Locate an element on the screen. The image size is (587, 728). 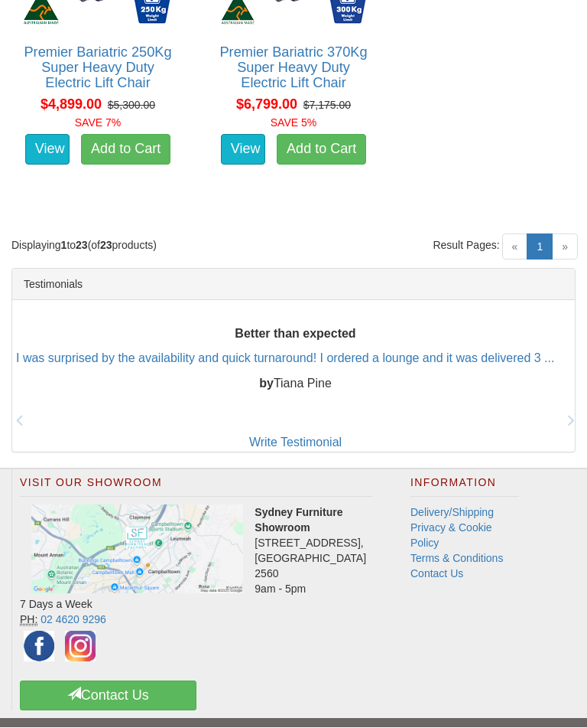
img: Instagram is located at coordinates (81, 646).